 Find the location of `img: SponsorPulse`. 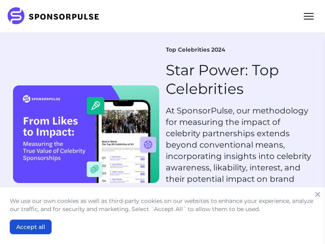

img: SponsorPulse is located at coordinates (56, 16).